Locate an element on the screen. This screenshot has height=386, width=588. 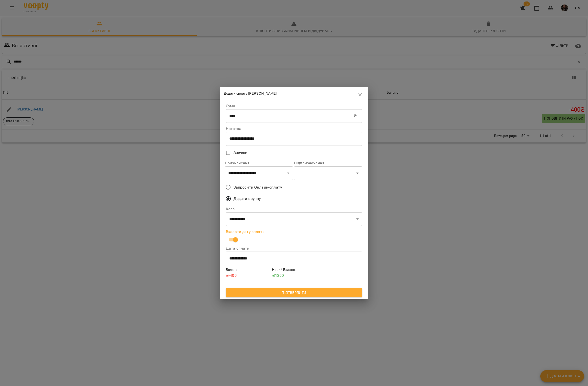
label: Дата сплати is located at coordinates (294, 249).